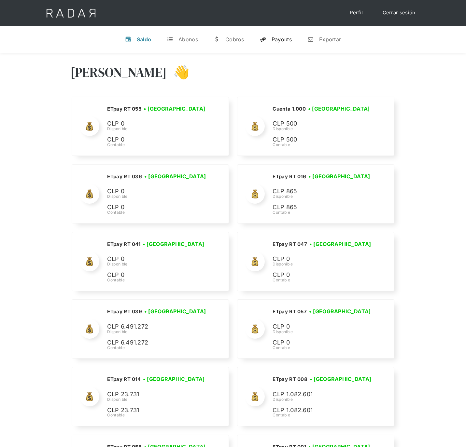 The width and height of the screenshot is (466, 447). I want to click on h2: Cuenta 1.000, so click(289, 109).